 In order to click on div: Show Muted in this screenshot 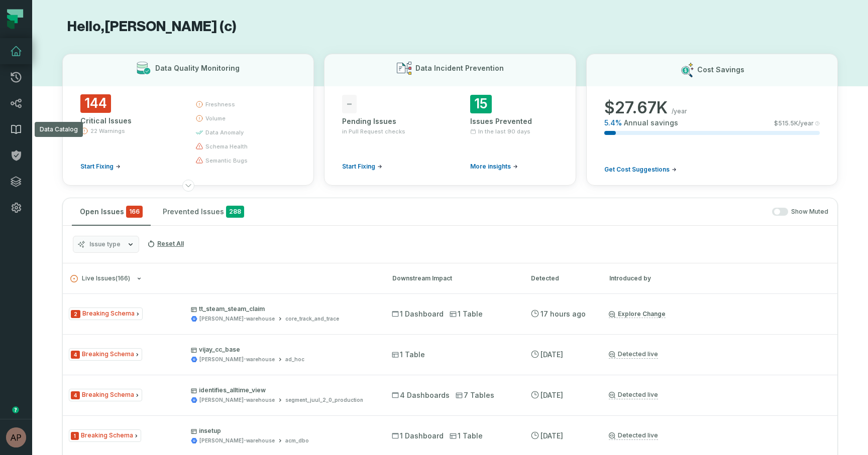, I will do `click(542, 212)`.